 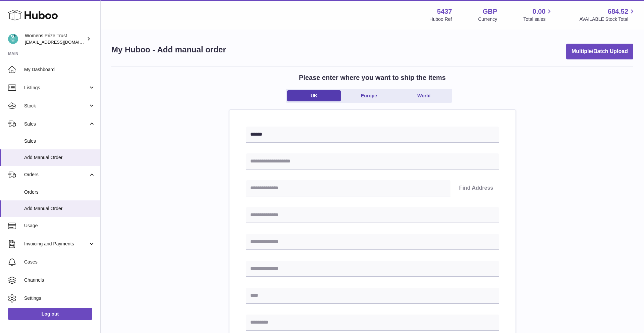 I want to click on span: Total sales, so click(x=538, y=19).